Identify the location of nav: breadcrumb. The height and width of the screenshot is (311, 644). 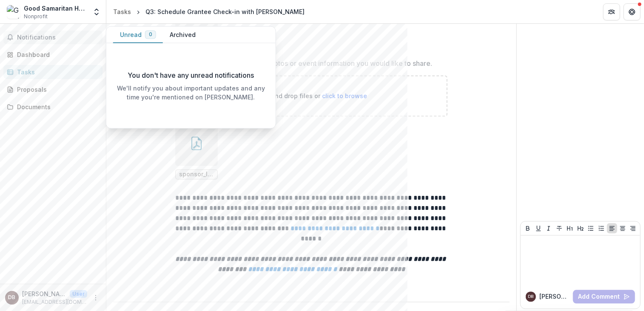
(209, 12).